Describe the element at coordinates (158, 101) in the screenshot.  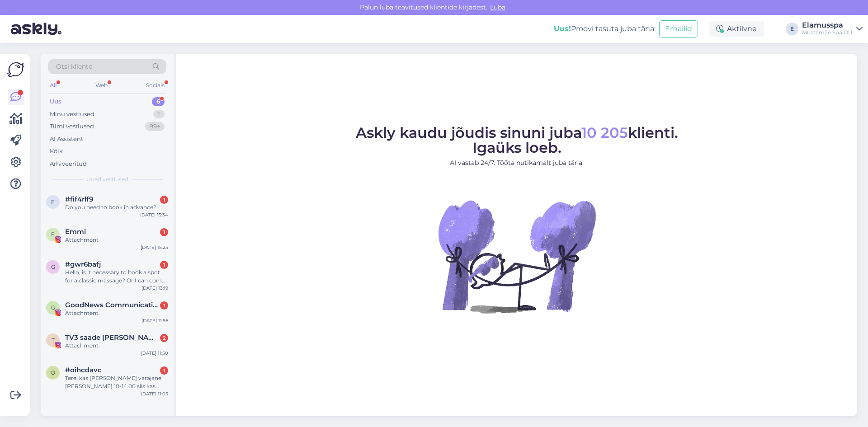
I see `div: 6` at that location.